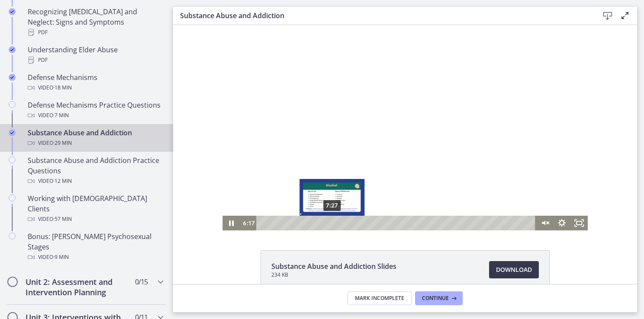 The width and height of the screenshot is (644, 319). I want to click on div: Playbar, so click(224, 198).